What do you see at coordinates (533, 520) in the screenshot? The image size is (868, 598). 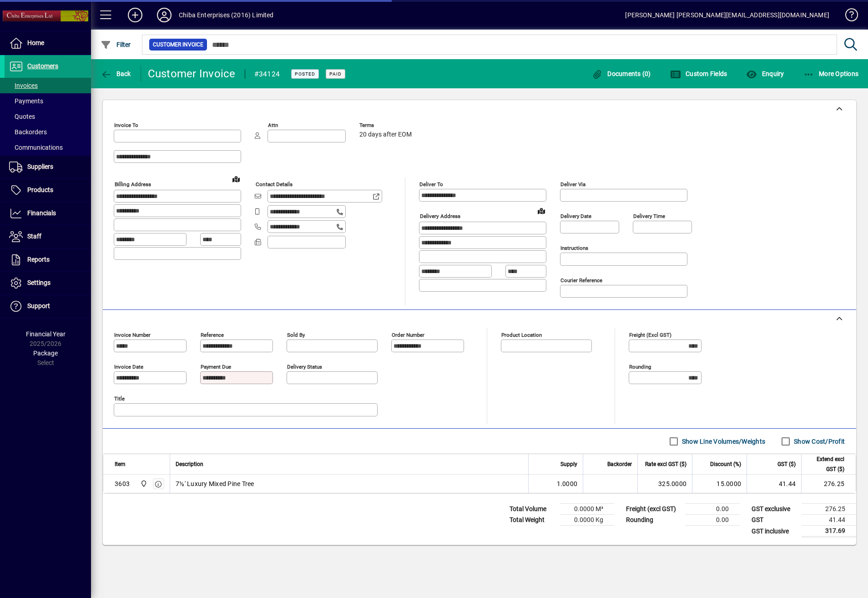 I see `td: Total Weight` at bounding box center [533, 520].